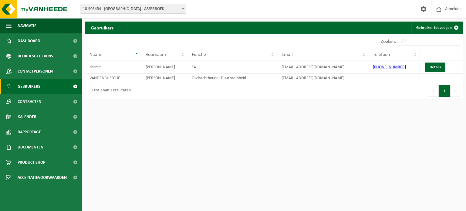 This screenshot has width=466, height=211. I want to click on span: Rapportage, so click(29, 132).